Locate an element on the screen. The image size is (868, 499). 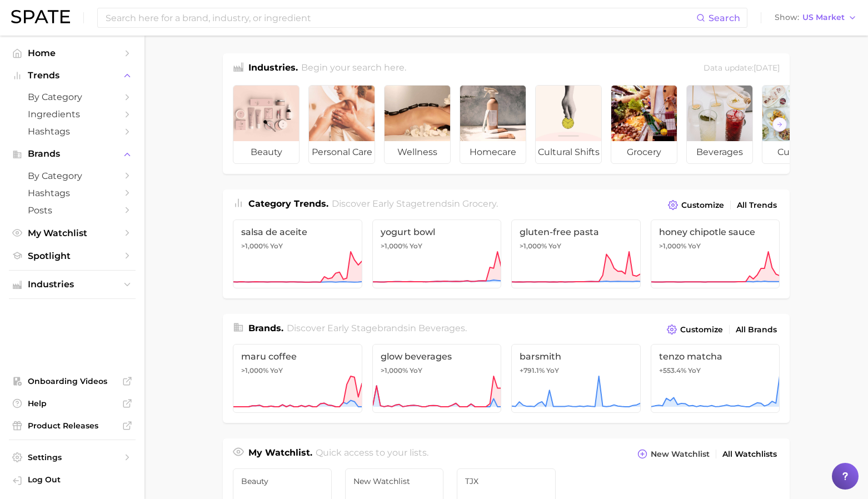
a: Spotlight is located at coordinates (72, 256).